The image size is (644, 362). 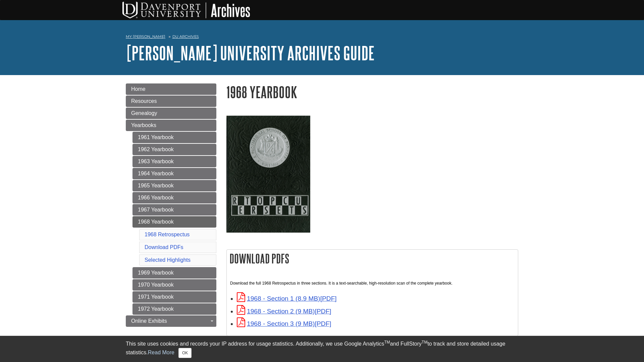 I want to click on a: 1972 Yearbook, so click(x=175, y=309).